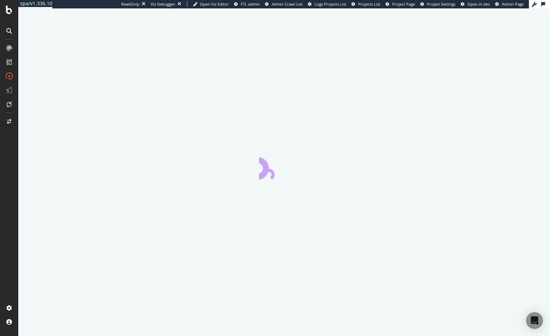  I want to click on a: Logs Projects List, so click(327, 4).